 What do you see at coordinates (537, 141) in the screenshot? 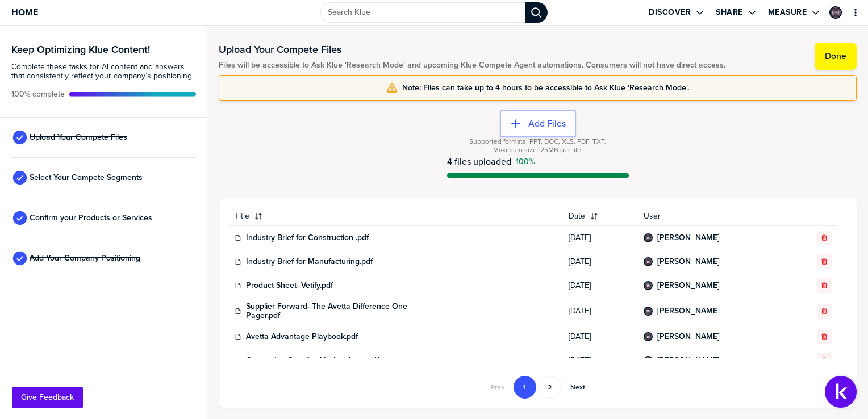
I see `span: Supported formats: PPT, DOC, XLS, PDF, TXT.` at bounding box center [537, 141].